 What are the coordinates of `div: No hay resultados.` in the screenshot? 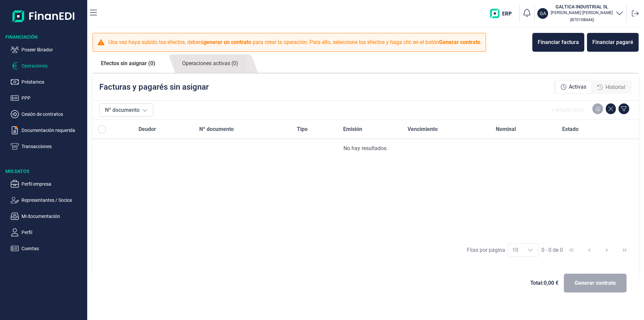 It's located at (366, 148).